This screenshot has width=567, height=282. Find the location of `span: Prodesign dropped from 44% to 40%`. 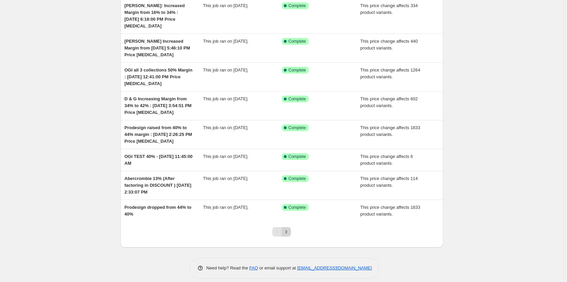

span: Prodesign dropped from 44% to 40% is located at coordinates (158, 211).